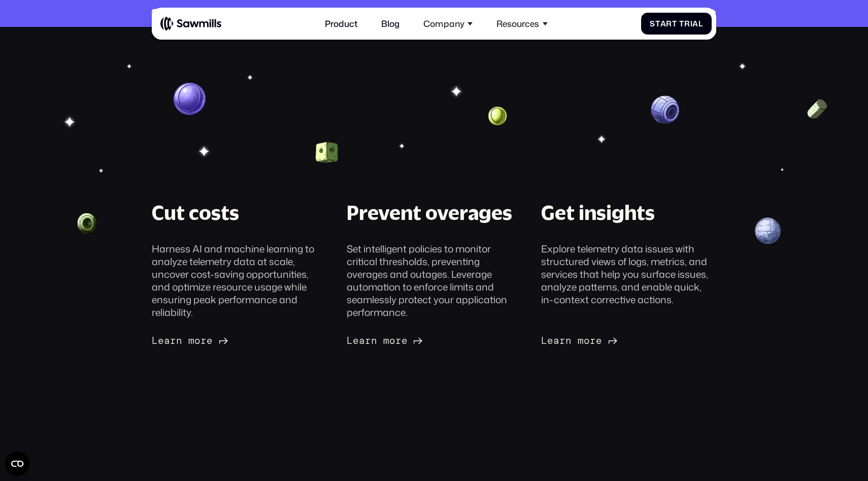  What do you see at coordinates (598, 212) in the screenshot?
I see `div: Get insights` at bounding box center [598, 212].